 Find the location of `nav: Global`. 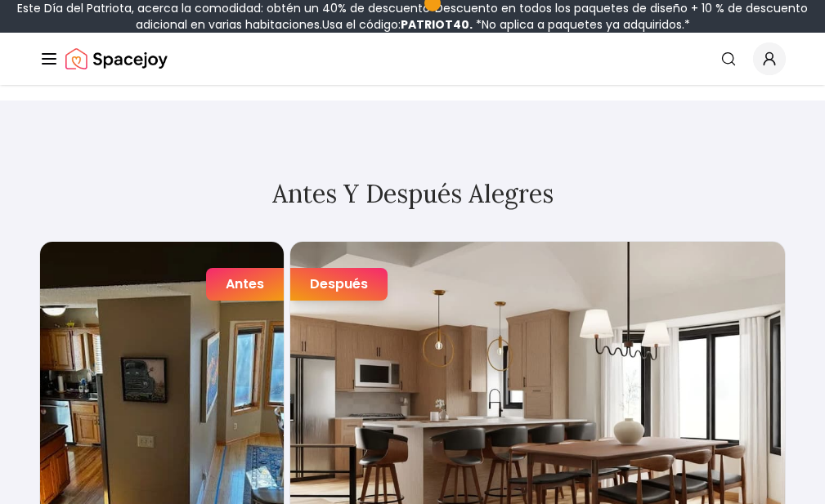

nav: Global is located at coordinates (412, 59).